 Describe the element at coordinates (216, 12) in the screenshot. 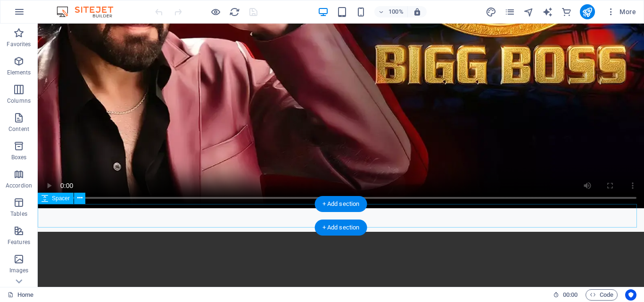

I see `button: Click here to leave preview mode and continue editing` at that location.